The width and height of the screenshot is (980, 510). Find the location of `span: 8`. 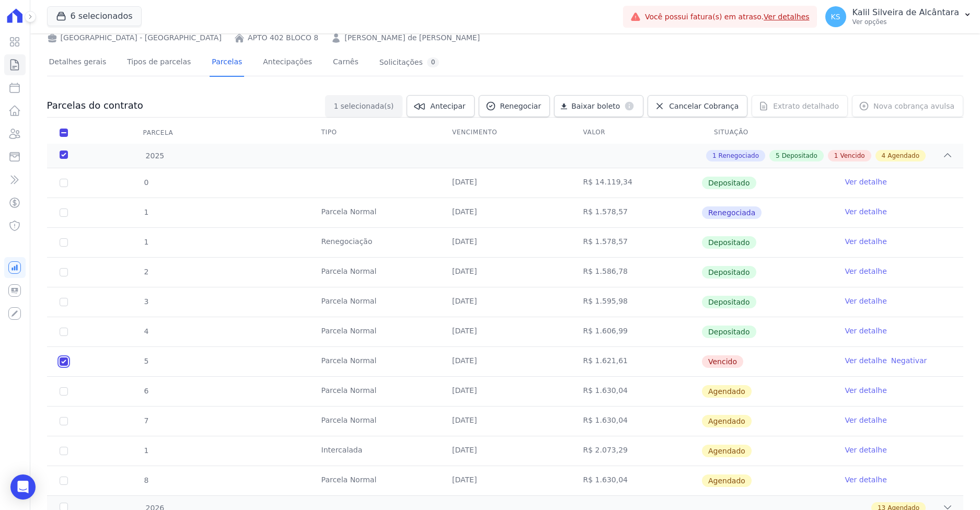

span: 8 is located at coordinates (146, 481).